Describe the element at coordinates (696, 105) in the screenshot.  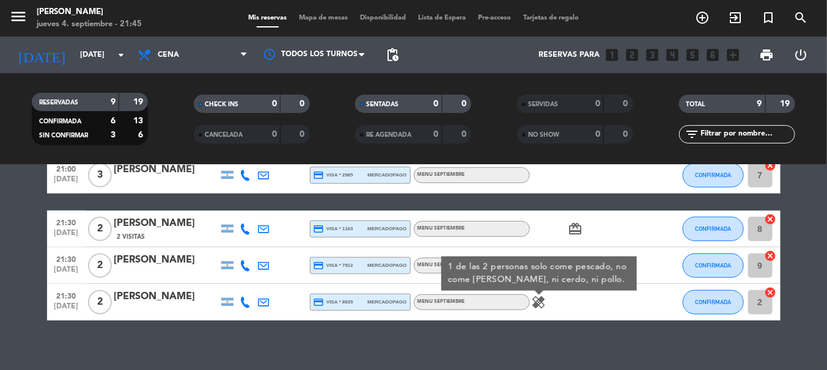
I see `span: TOTAL` at that location.